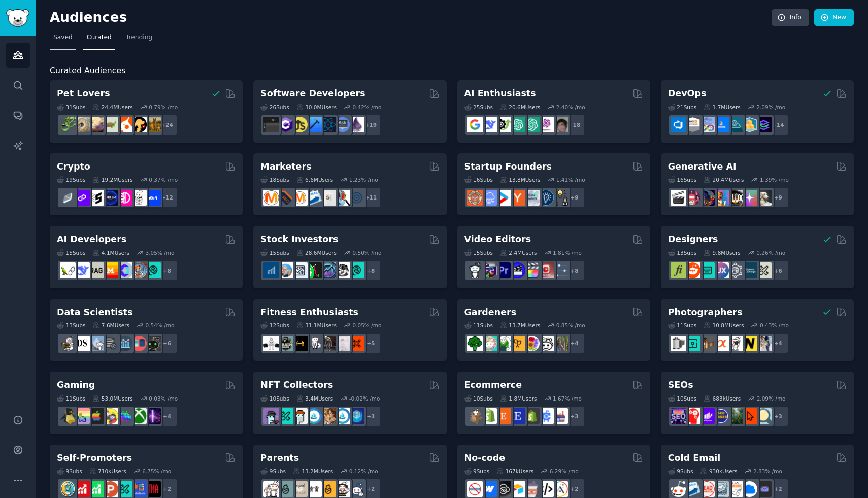 Image resolution: width=868 pixels, height=498 pixels. What do you see at coordinates (559, 416) in the screenshot?
I see `img: ecommerce_growth` at bounding box center [559, 416].